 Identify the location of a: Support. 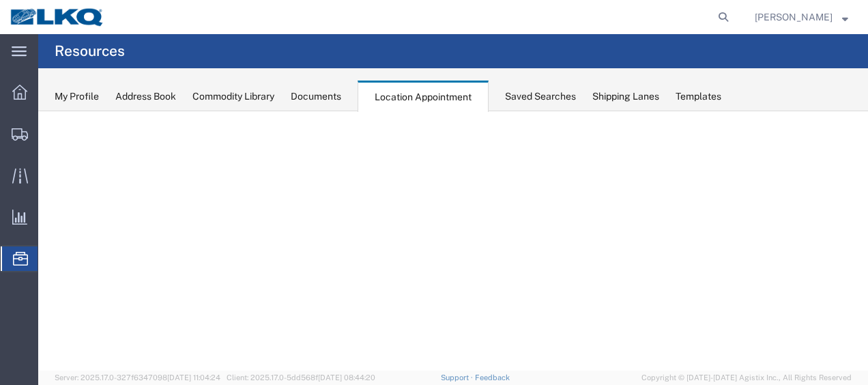
(458, 378).